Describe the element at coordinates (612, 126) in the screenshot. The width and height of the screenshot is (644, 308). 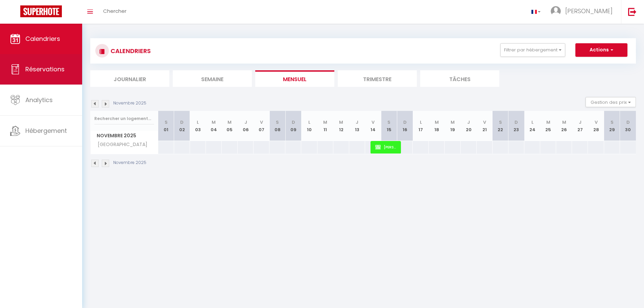
I see `th: 29` at that location.